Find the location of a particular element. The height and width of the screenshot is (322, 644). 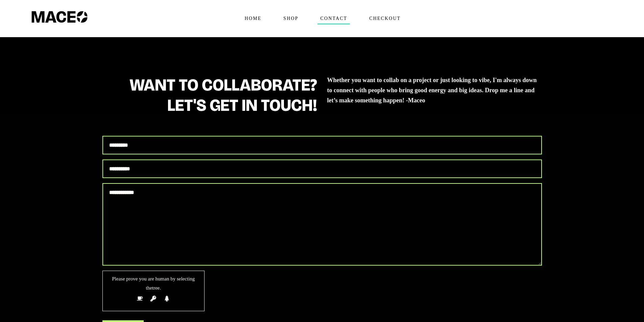

h5: Whether you want to collab on a project or just looking to vibe, I'm always down to connect with ... is located at coordinates (434, 90).